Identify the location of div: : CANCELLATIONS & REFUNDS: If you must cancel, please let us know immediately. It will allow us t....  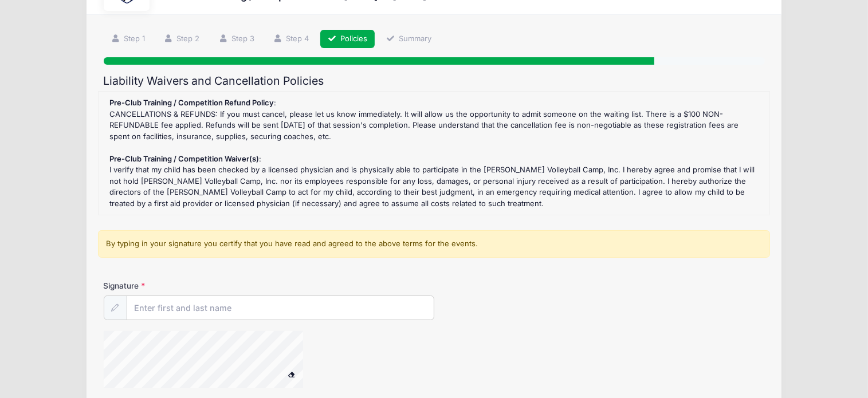
(434, 153).